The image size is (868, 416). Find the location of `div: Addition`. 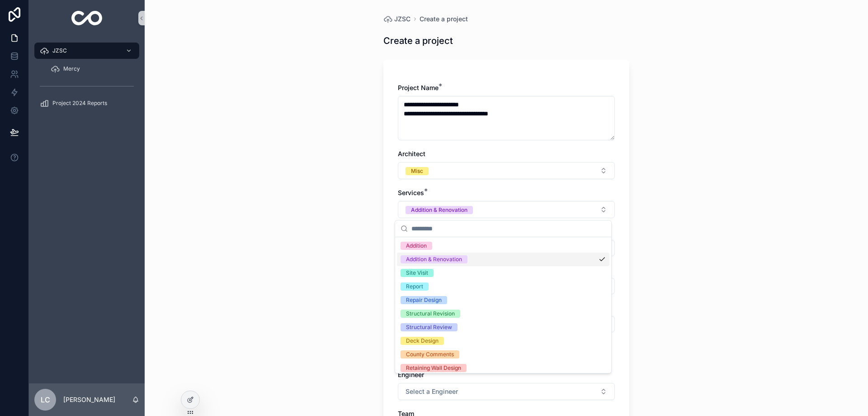

div: Addition is located at coordinates (417, 245).